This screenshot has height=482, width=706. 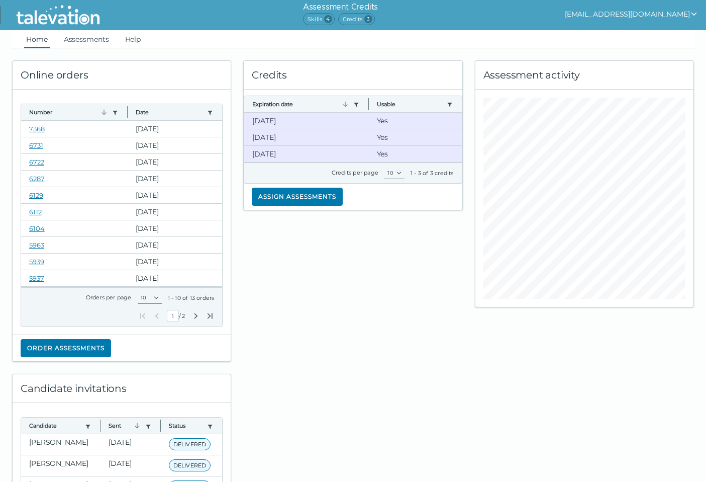 I want to click on button: Usable, so click(x=410, y=104).